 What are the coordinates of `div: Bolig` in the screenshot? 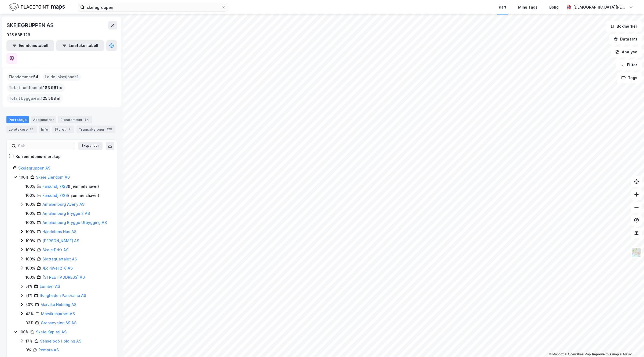 It's located at (554, 7).